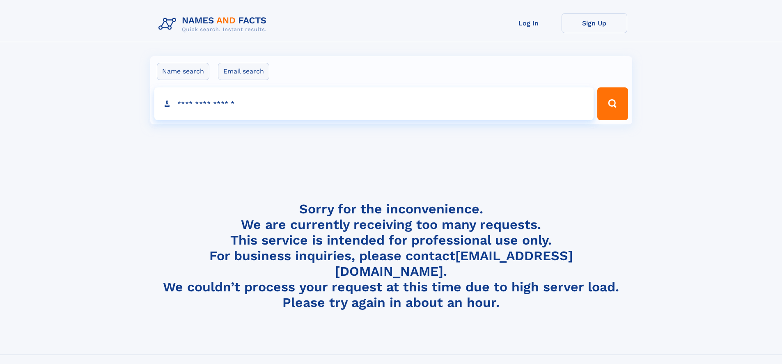 This screenshot has height=364, width=782. I want to click on a: Log In, so click(529, 23).